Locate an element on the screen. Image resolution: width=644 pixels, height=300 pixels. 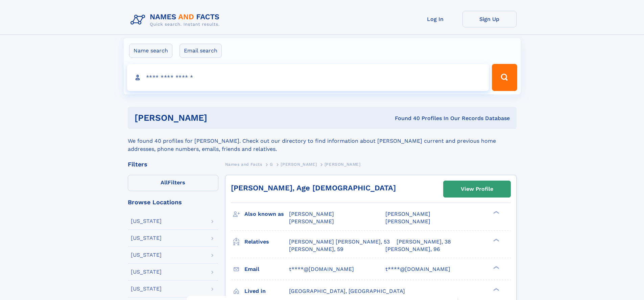
span: G is located at coordinates (272, 164).